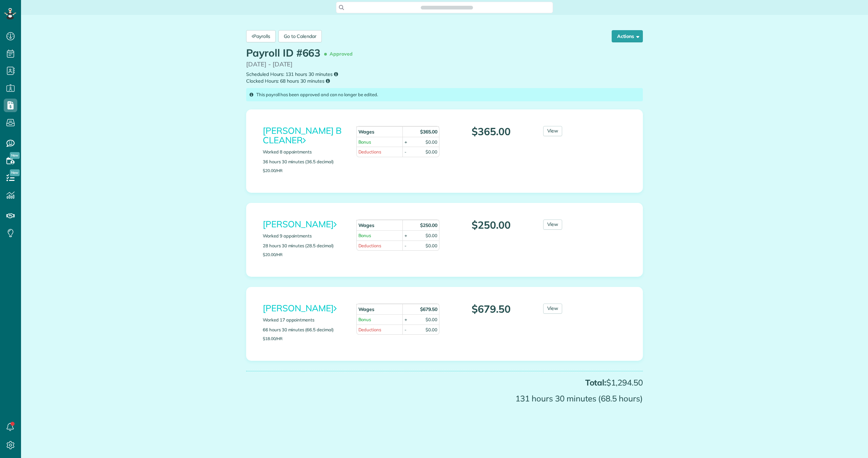 This screenshot has height=458, width=868. I want to click on p: $679.50, so click(492, 309).